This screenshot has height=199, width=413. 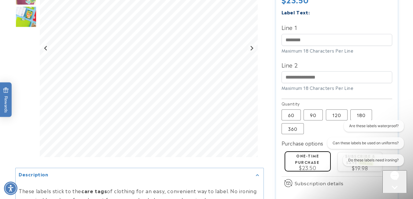 What do you see at coordinates (51, 40) in the screenshot?
I see `button: Do these labels need ironing?` at bounding box center [51, 40].